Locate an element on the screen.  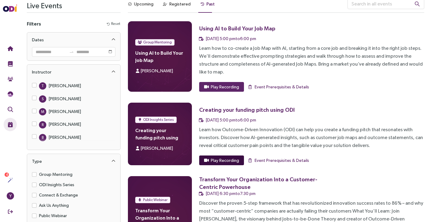
img: Training is located at coordinates (10, 64).